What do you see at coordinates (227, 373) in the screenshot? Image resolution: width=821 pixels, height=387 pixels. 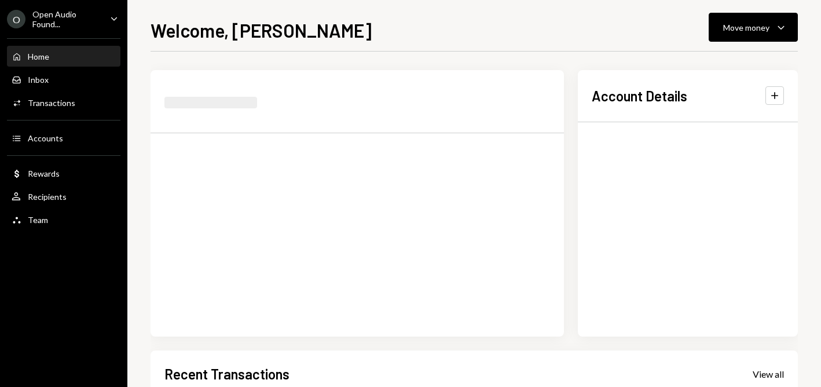 I see `h2: Recent Transactions` at bounding box center [227, 373].